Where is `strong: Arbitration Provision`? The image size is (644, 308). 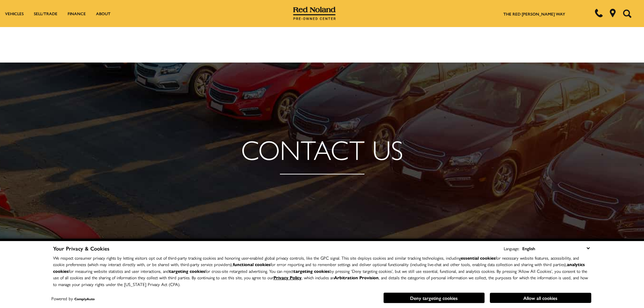 strong: Arbitration Provision is located at coordinates (356, 277).